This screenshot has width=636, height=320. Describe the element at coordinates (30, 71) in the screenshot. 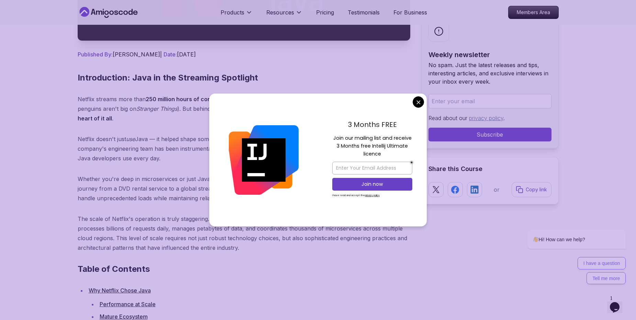

I see `img: :wave:` at that location.